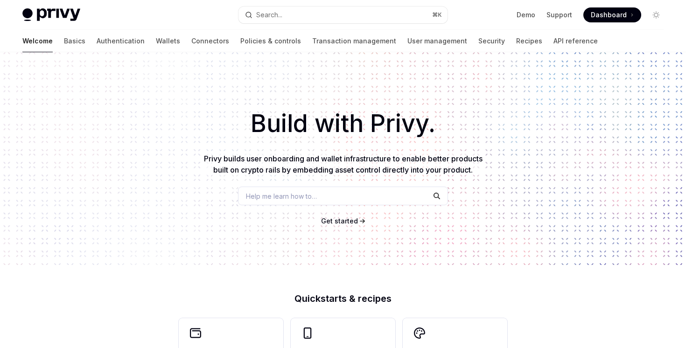 This screenshot has width=686, height=348. I want to click on a: Security, so click(491, 41).